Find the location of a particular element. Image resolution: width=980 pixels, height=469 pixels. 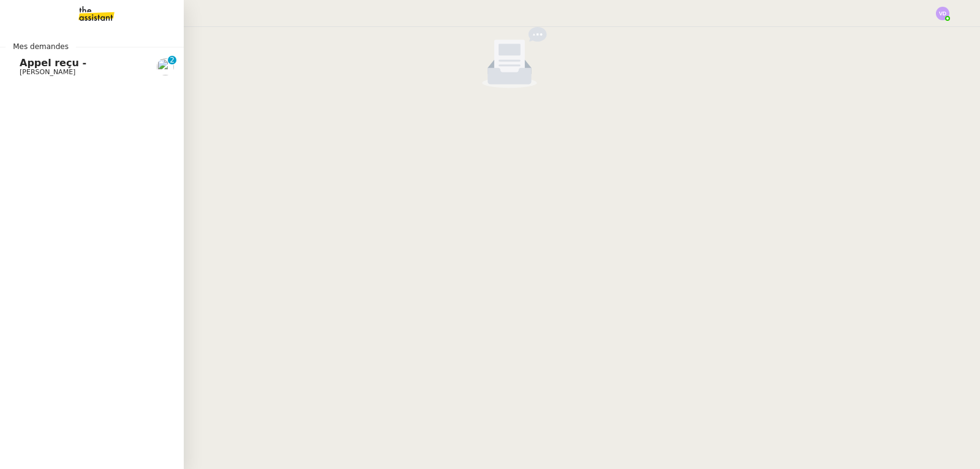

p: 2 is located at coordinates (172, 62).